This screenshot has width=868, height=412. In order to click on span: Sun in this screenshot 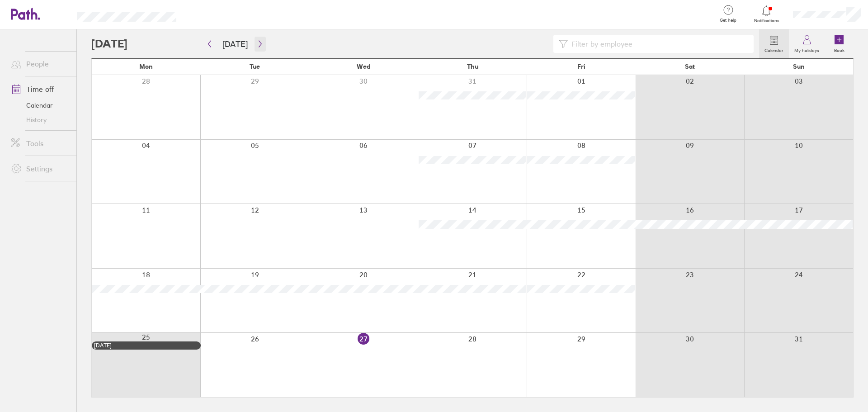, I will do `click(798, 66)`.